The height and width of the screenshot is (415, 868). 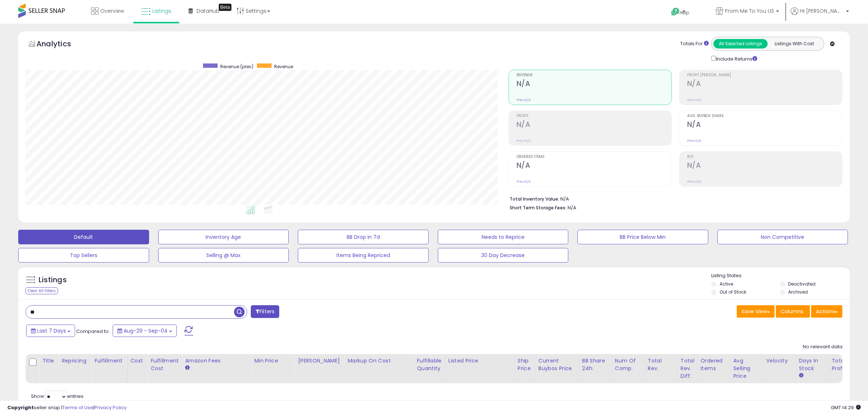 I want to click on span: Profit, so click(x=594, y=116).